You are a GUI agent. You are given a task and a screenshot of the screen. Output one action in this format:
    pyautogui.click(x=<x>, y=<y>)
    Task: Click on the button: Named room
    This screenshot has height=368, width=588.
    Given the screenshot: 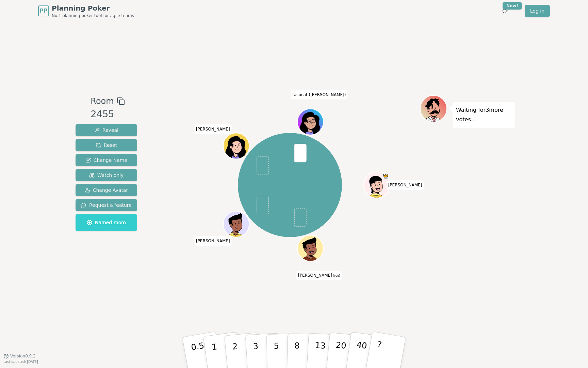 What is the action you would take?
    pyautogui.click(x=106, y=223)
    